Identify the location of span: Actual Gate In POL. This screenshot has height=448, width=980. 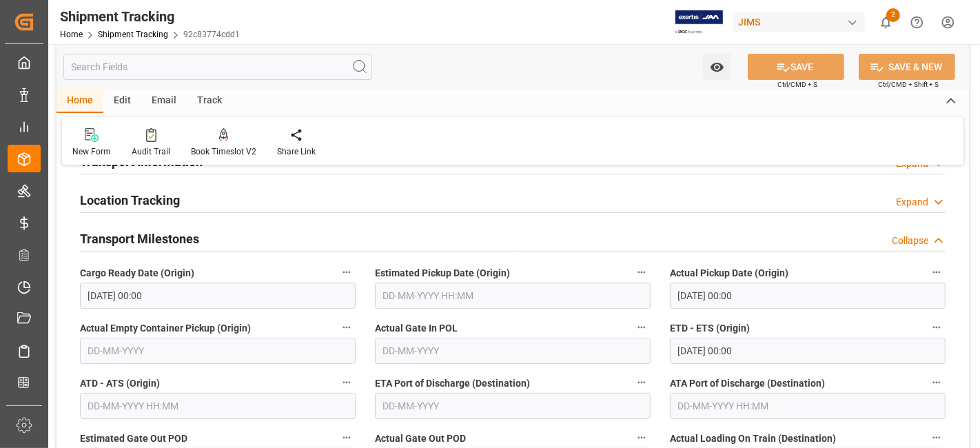
(416, 328).